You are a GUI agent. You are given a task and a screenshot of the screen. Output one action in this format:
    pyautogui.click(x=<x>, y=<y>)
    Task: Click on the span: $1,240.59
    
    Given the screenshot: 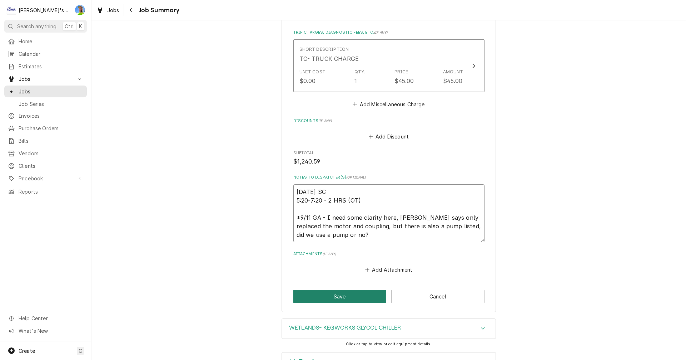 What is the action you would take?
    pyautogui.click(x=307, y=161)
    